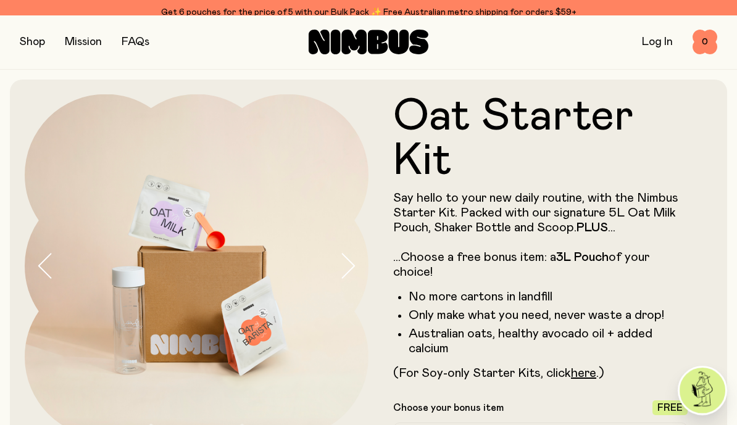 This screenshot has width=737, height=425. What do you see at coordinates (540, 235) in the screenshot?
I see `p: Say hello to your new daily routine, with the Nimbus Starter Kit. Packed with our signature 5L Oa...` at bounding box center [540, 235].